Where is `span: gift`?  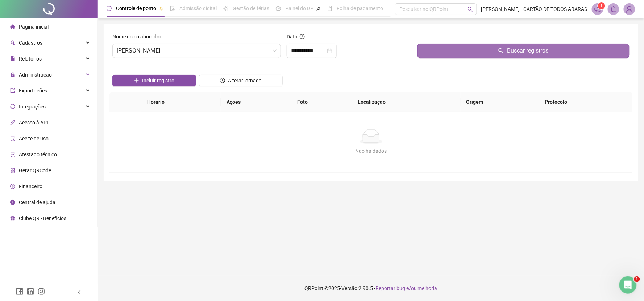 span: gift is located at coordinates (13, 218).